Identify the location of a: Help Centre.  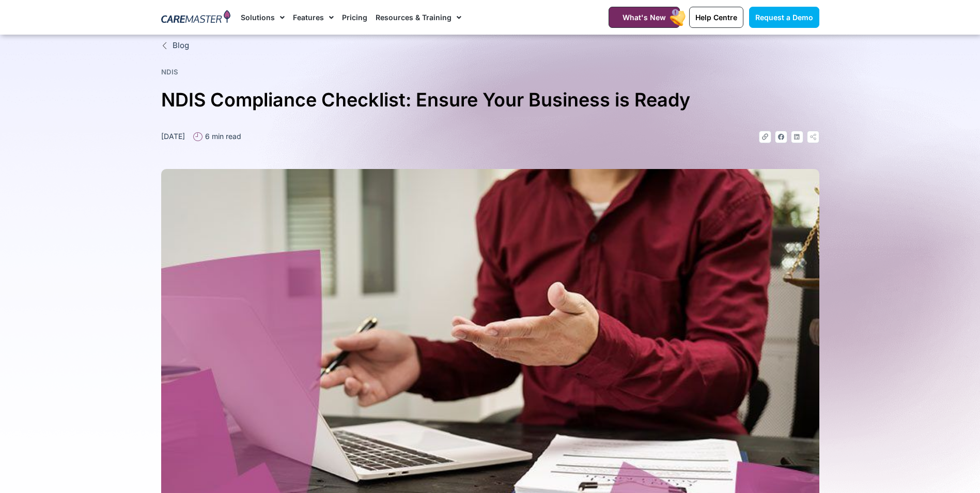
(716, 17).